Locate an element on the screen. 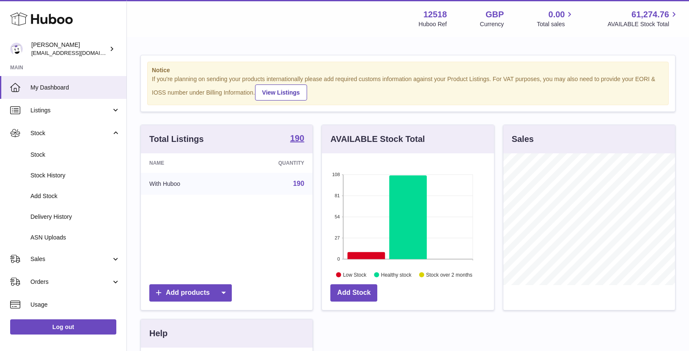 Image resolution: width=689 pixels, height=351 pixels. text: Stock over 2 months is located at coordinates (449, 275).